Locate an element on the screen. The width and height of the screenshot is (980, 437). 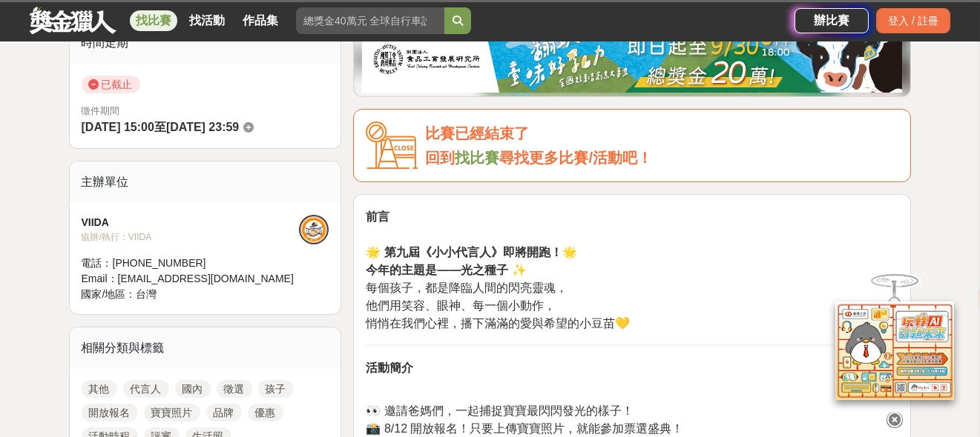
div: 比賽已經結束了 is located at coordinates (661, 133).